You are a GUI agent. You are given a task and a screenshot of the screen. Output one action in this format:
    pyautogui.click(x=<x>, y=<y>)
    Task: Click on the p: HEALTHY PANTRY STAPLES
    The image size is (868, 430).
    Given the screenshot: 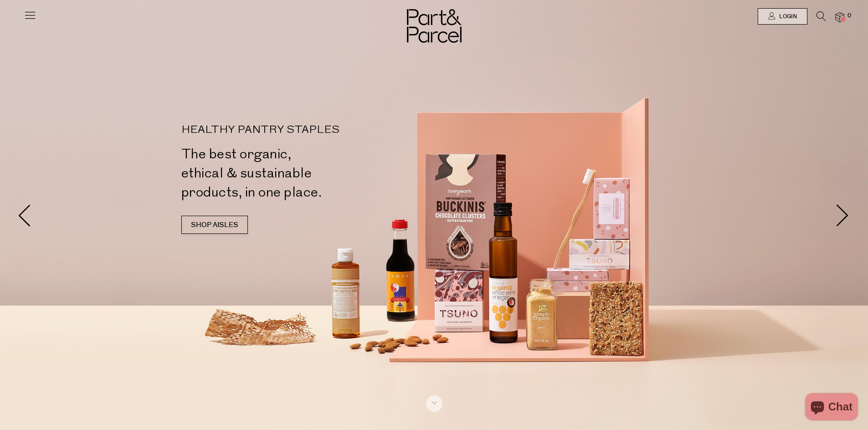 What is the action you would take?
    pyautogui.click(x=309, y=130)
    